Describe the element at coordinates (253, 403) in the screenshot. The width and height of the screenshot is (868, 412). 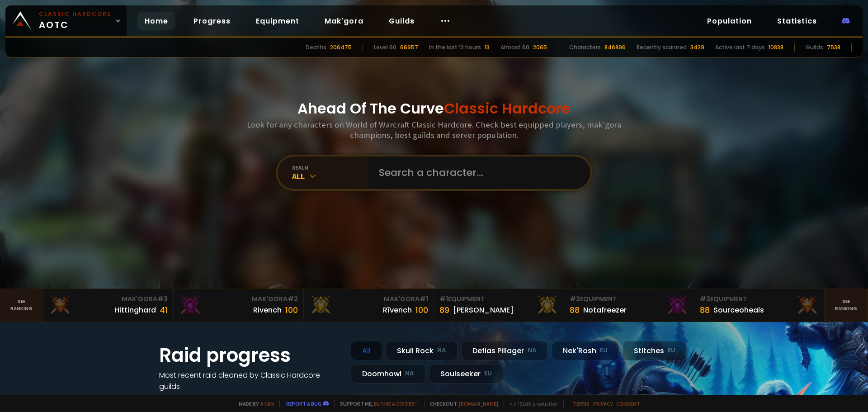
I see `span: Made by` at that location.